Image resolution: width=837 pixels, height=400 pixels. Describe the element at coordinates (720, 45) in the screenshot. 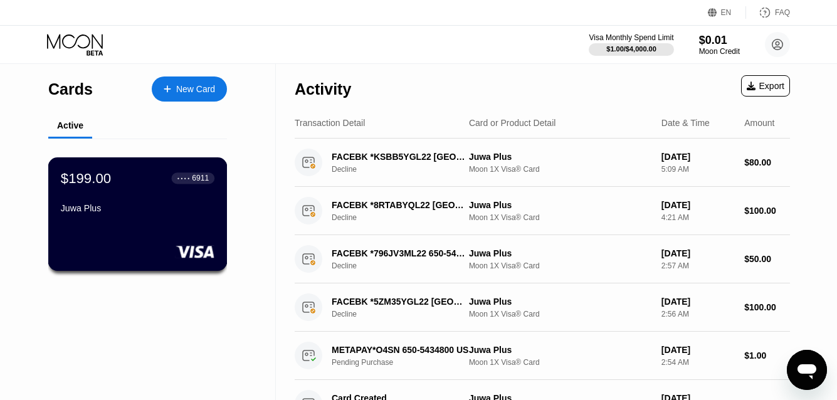

I see `div: $0.01Moon Credit` at that location.